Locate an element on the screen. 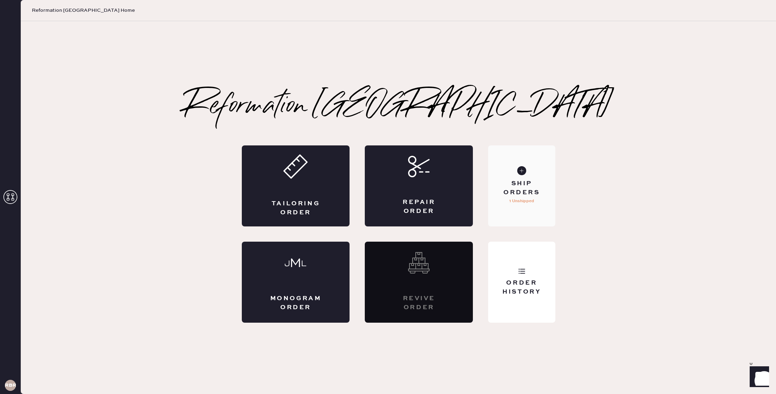 The height and width of the screenshot is (394, 776). div: Repair Order is located at coordinates (419, 207).